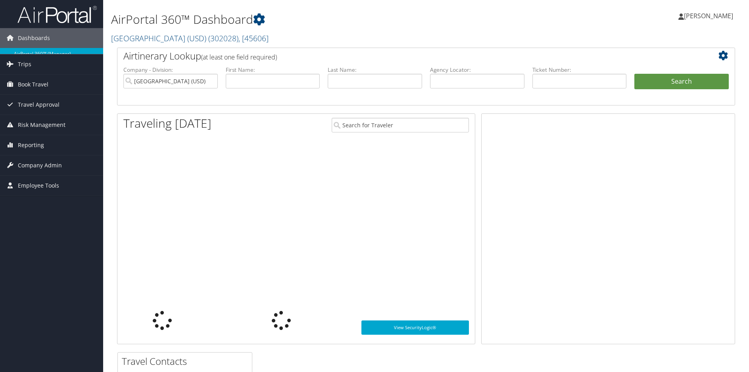  Describe the element at coordinates (273, 70) in the screenshot. I see `label: First Name:` at that location.